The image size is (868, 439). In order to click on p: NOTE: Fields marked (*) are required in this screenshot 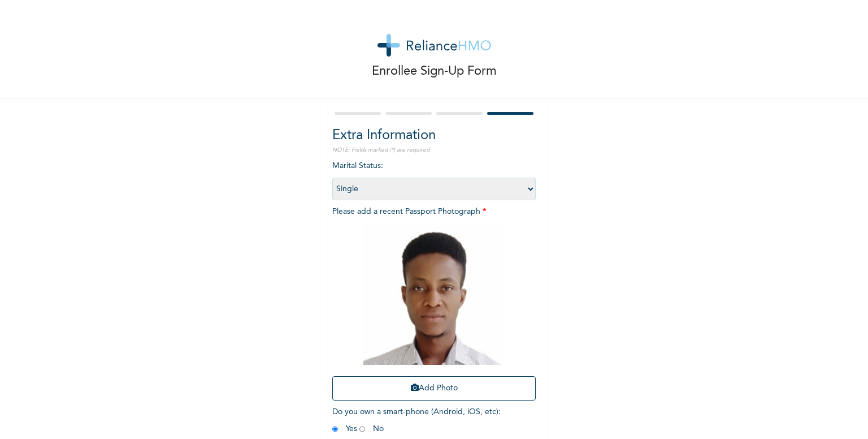, I will do `click(434, 150)`.